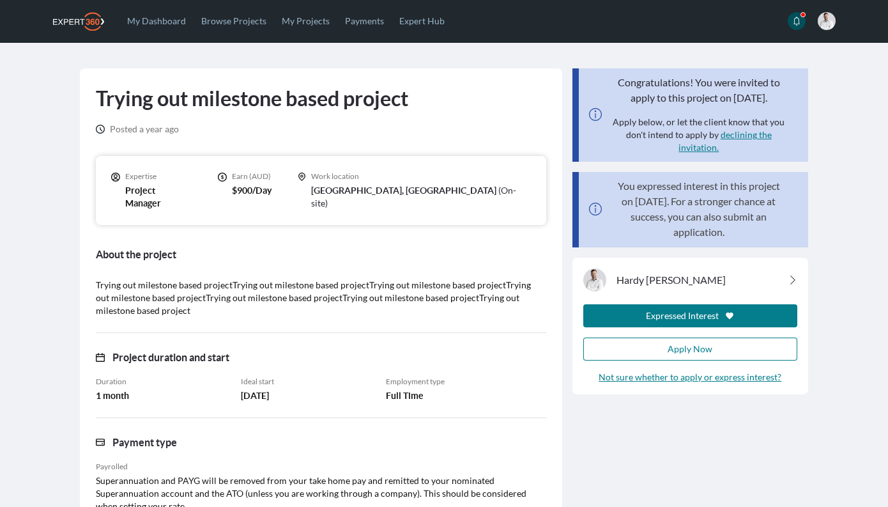 The height and width of the screenshot is (507, 888). What do you see at coordinates (158, 176) in the screenshot?
I see `p: Expertise` at bounding box center [158, 176].